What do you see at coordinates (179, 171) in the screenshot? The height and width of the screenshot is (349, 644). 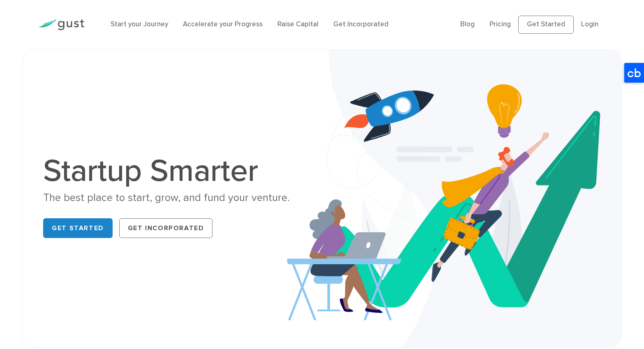 I see `h1: Startup Smarter` at bounding box center [179, 171].